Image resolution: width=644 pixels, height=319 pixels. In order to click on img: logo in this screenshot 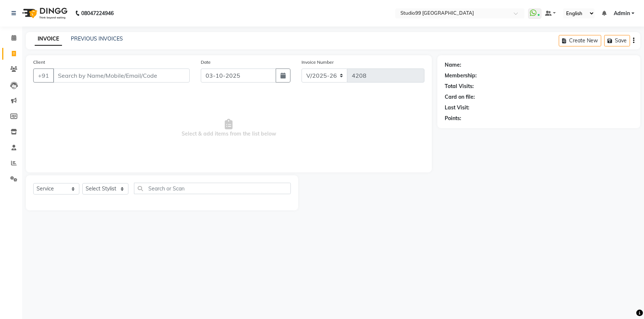, I will do `click(44, 13)`.